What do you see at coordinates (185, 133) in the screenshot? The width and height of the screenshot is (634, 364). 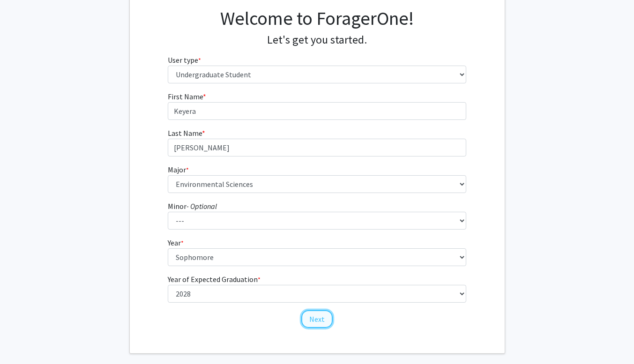 I see `span: Last Name` at bounding box center [185, 133].